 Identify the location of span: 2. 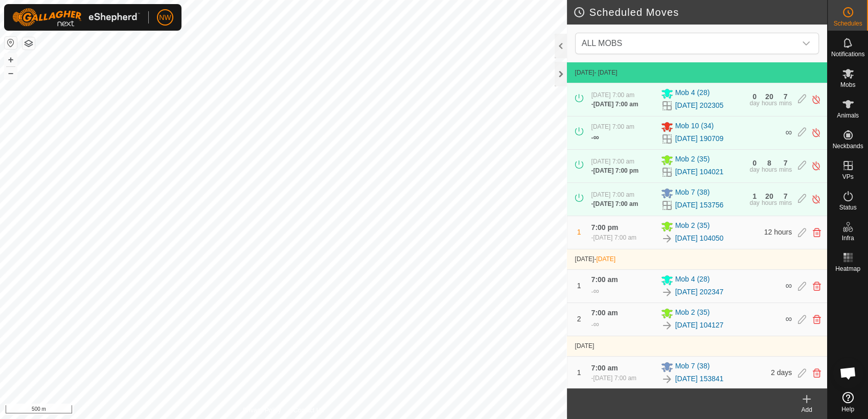
(579, 319).